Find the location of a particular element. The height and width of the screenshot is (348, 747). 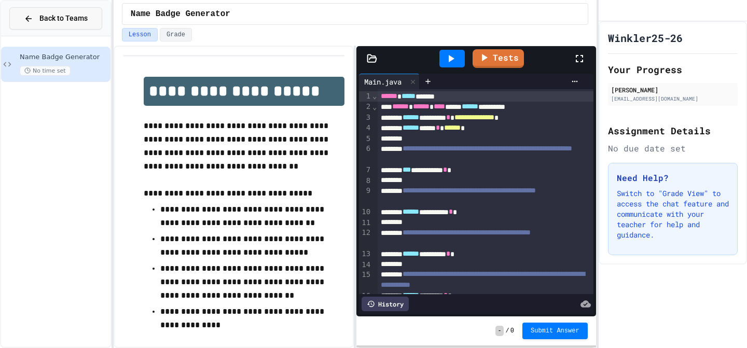

div: 16 is located at coordinates (365, 296).